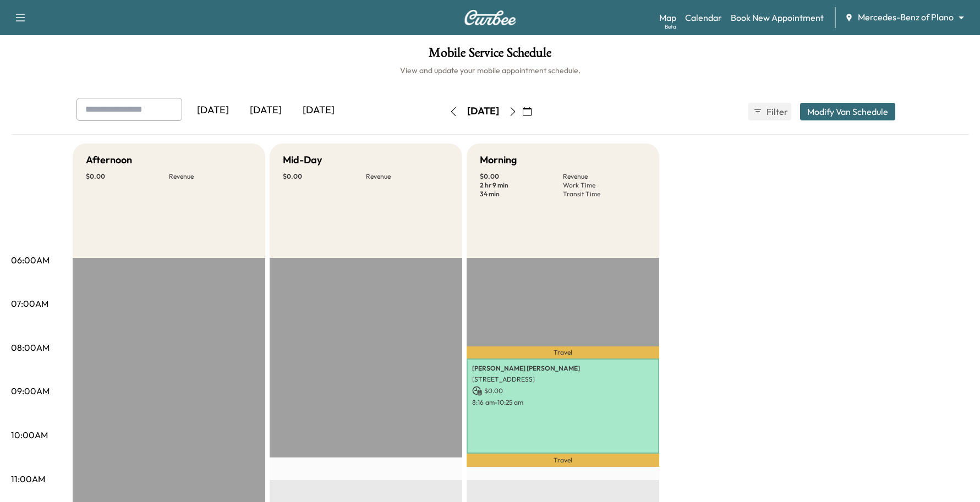 This screenshot has height=502, width=980. I want to click on p: Transit Time, so click(605, 194).